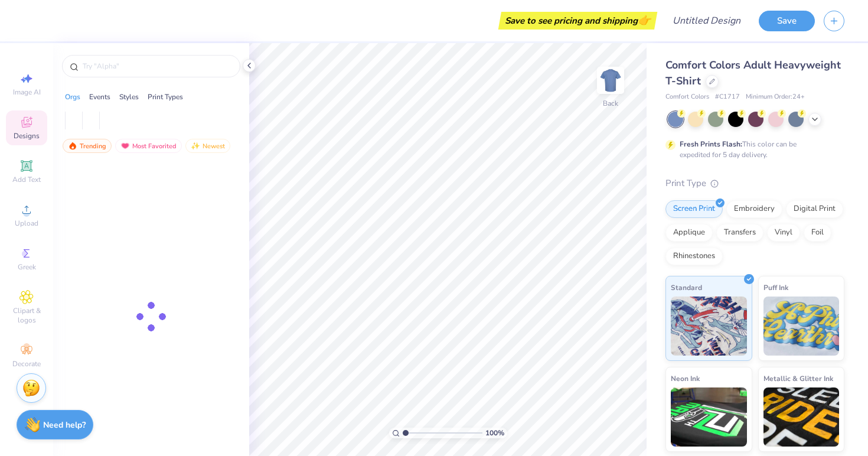 This screenshot has height=456, width=868. Describe the element at coordinates (817, 232) in the screenshot. I see `div: Foil` at that location.